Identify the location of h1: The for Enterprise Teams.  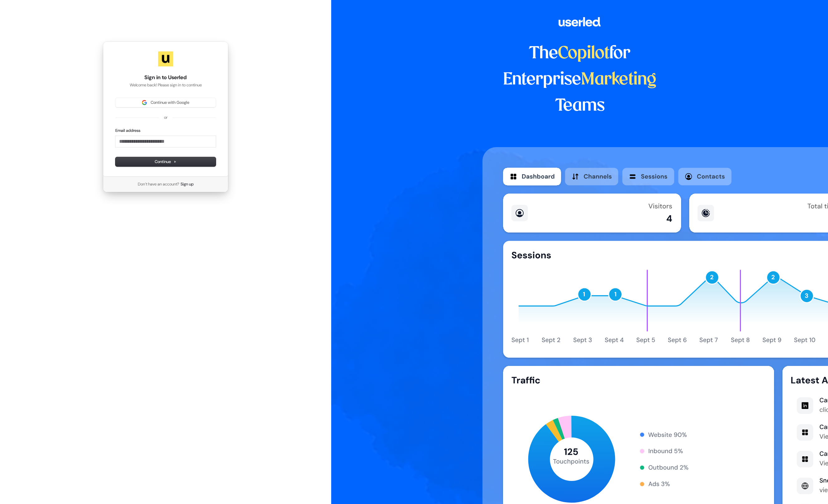
(580, 80).